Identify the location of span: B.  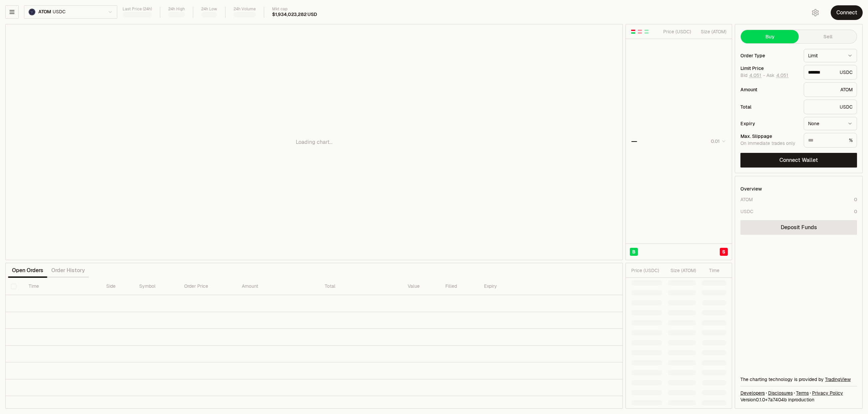
(634, 252).